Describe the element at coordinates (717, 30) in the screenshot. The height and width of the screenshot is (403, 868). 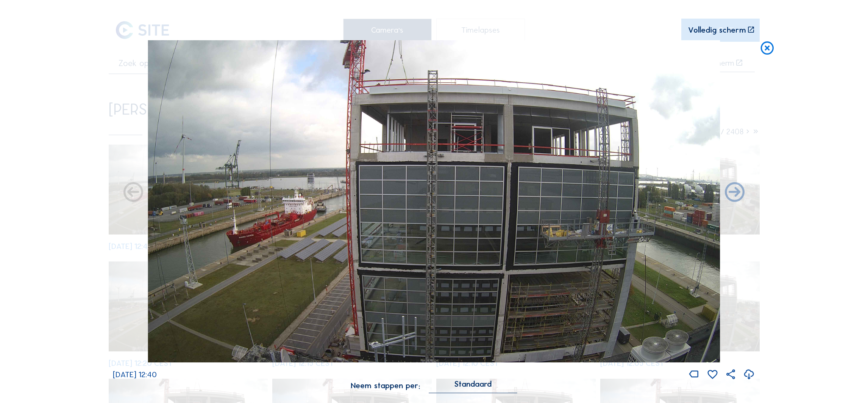
I see `div: Volledig scherm` at that location.